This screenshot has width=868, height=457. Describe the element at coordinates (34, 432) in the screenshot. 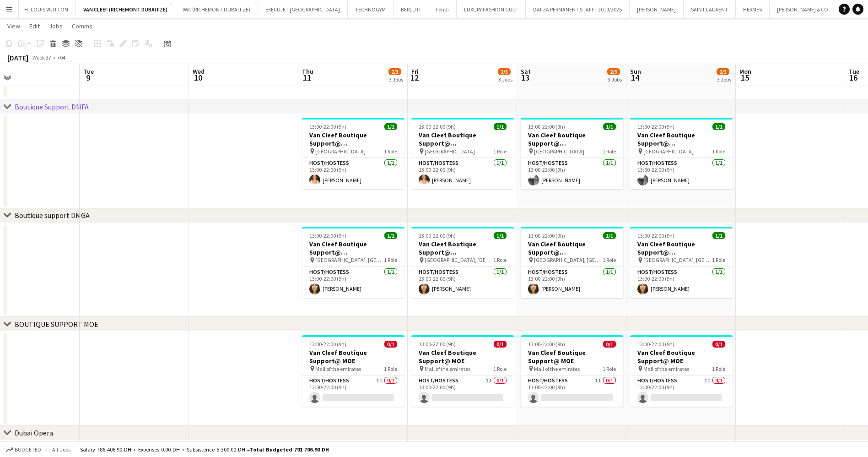

I see `div: Dubai Opera` at that location.